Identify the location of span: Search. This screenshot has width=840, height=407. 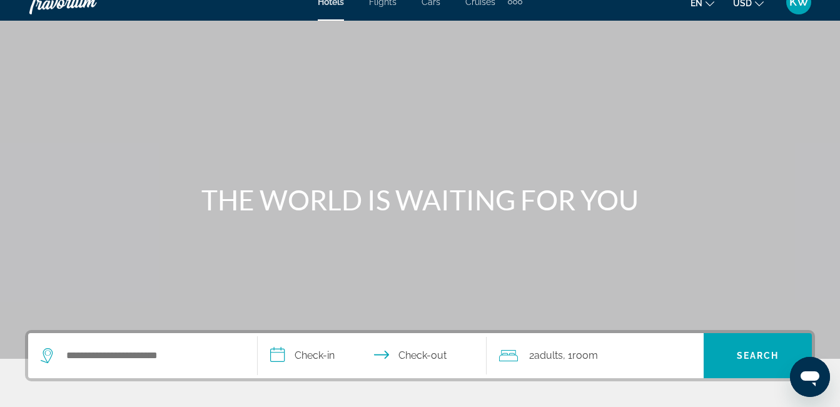
(759, 355).